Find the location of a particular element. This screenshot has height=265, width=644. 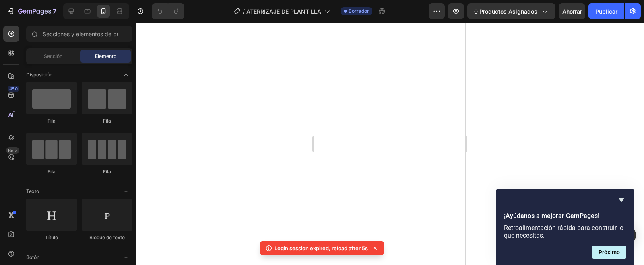

font: Próximo is located at coordinates (610, 253).